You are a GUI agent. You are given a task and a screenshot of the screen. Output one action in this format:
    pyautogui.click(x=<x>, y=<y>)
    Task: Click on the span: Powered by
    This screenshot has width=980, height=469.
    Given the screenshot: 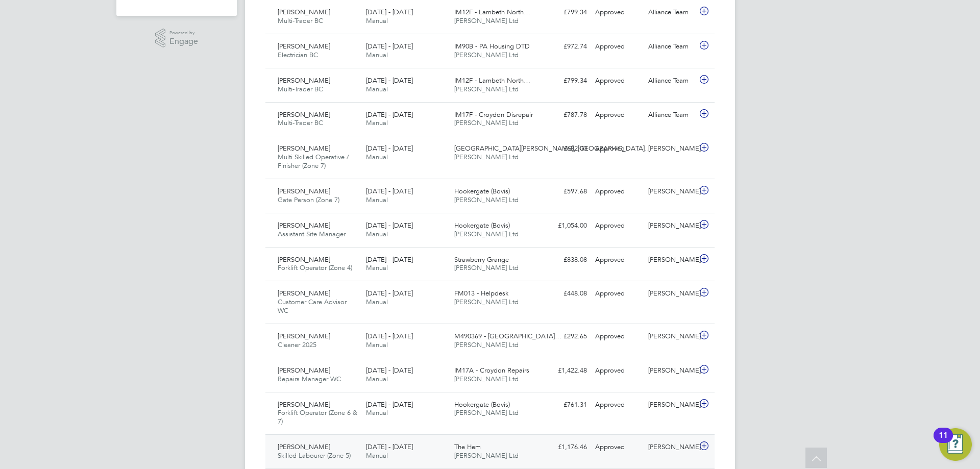 What is the action you would take?
    pyautogui.click(x=184, y=33)
    